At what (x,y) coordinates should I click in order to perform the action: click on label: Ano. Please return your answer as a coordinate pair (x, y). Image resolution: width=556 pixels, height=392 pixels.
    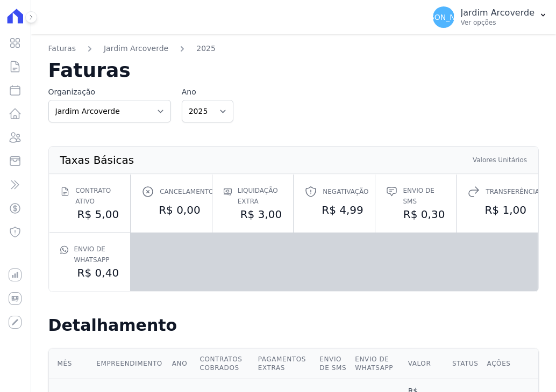
    Looking at the image, I should click on (208, 92).